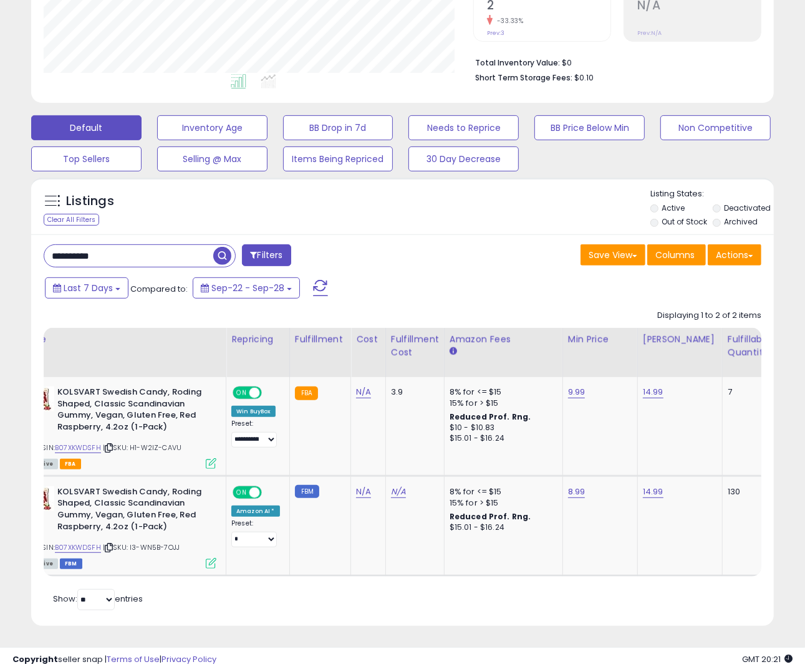 Image resolution: width=805 pixels, height=672 pixels. Describe the element at coordinates (413, 392) in the screenshot. I see `div: 3.9` at that location.